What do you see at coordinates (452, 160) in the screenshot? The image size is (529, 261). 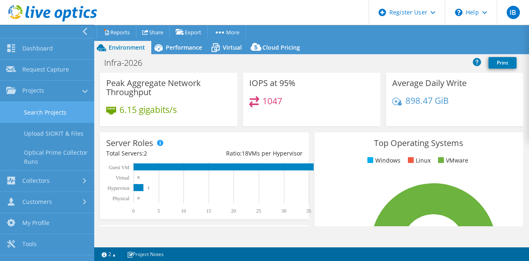 I see `li: VMware` at bounding box center [452, 160].